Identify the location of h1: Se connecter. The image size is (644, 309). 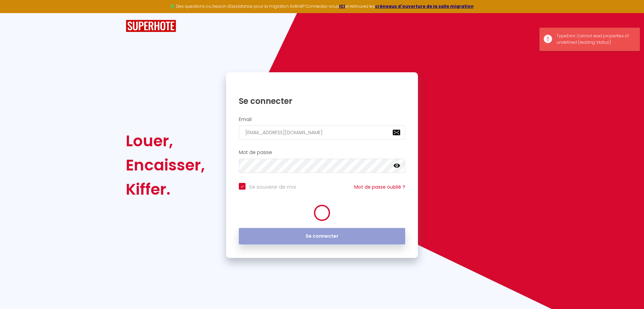
(322, 101).